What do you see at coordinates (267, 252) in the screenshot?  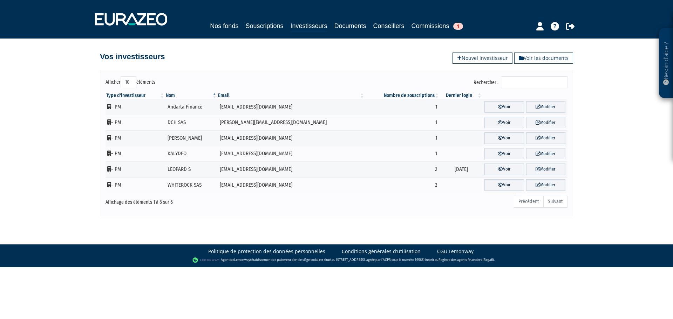 I see `a: Politique de protection des données personnelles` at bounding box center [267, 252].